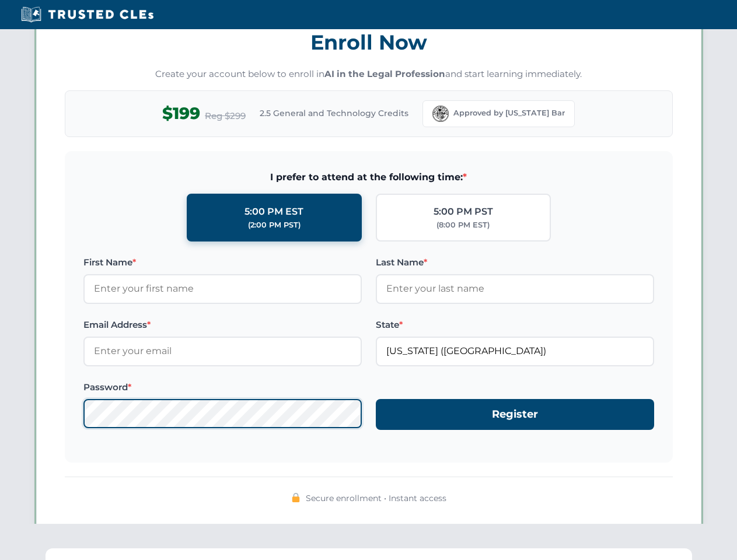 This screenshot has height=560, width=737. I want to click on input: Enter your last name, so click(514, 288).